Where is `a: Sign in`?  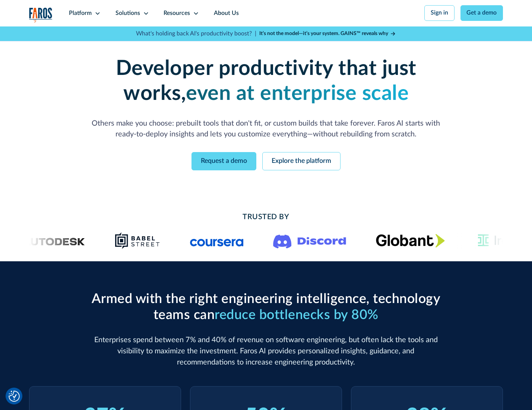
a: Sign in is located at coordinates (439, 13).